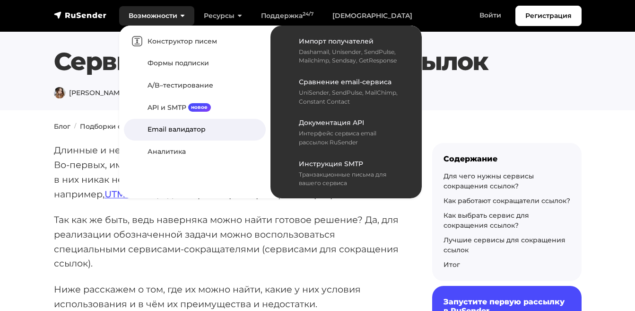 This screenshot has height=311, width=635. I want to click on a: Как работают сокращатели ссылок?, so click(507, 201).